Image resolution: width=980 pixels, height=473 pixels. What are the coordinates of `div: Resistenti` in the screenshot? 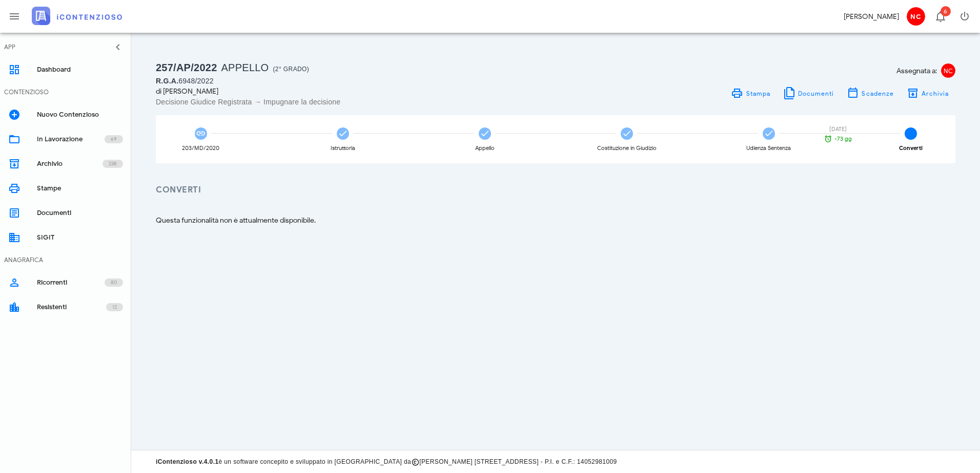 It's located at (71, 307).